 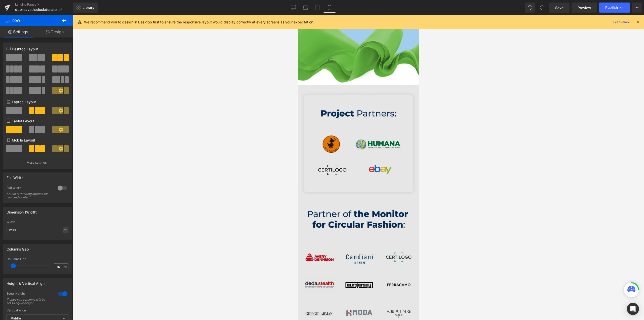 What do you see at coordinates (530, 7) in the screenshot?
I see `button: Undo` at bounding box center [530, 7].